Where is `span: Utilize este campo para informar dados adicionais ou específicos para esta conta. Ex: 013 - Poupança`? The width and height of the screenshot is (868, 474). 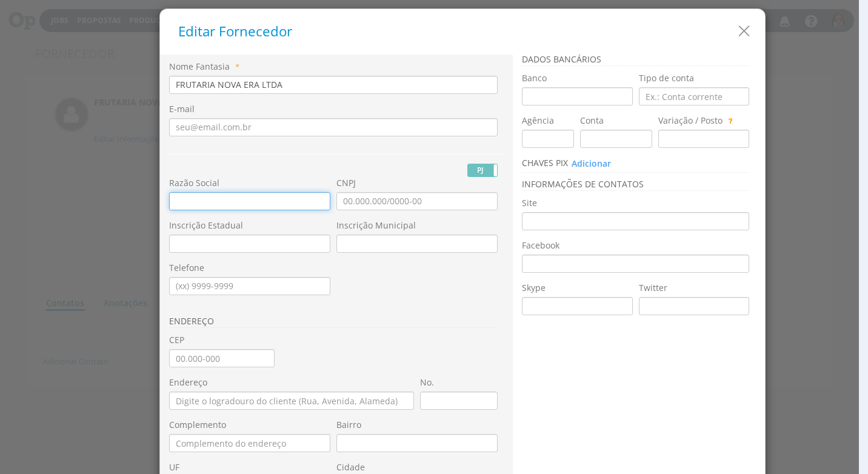 span: Utilize este campo para informar dados adicionais ou específicos para esta conta. Ex: 013 - Poupança is located at coordinates (729, 120).